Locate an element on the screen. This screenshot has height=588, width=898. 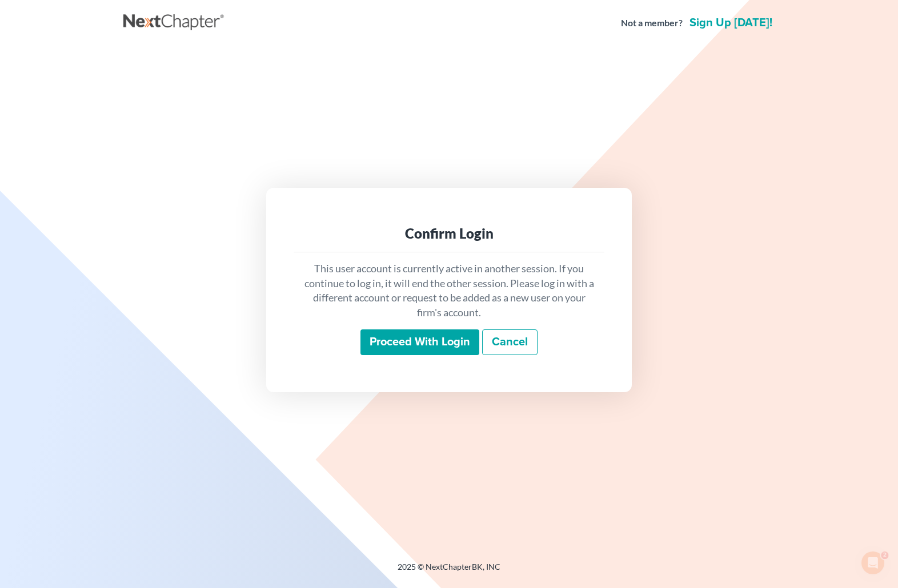
input: Proceed with login is located at coordinates (420, 343).